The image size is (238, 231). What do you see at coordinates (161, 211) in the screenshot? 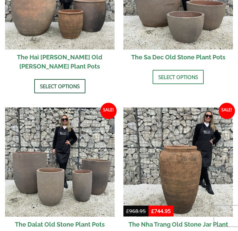
I see `bdi: 744.95` at bounding box center [161, 211].